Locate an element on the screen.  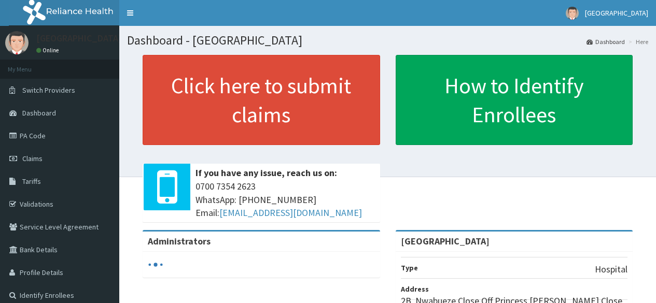
a: How to Identify Enrollees is located at coordinates (514, 100).